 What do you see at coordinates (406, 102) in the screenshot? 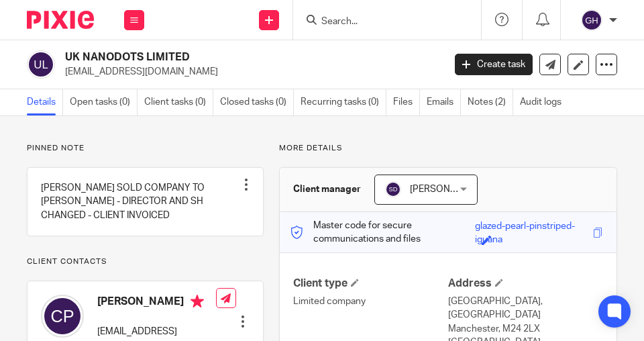
I see `a: Files` at bounding box center [406, 102].